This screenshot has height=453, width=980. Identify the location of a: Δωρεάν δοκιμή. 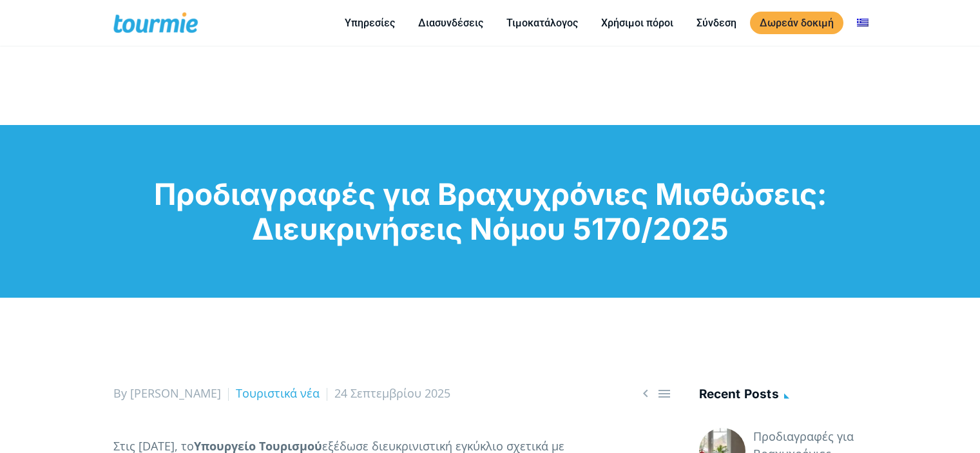
(796, 23).